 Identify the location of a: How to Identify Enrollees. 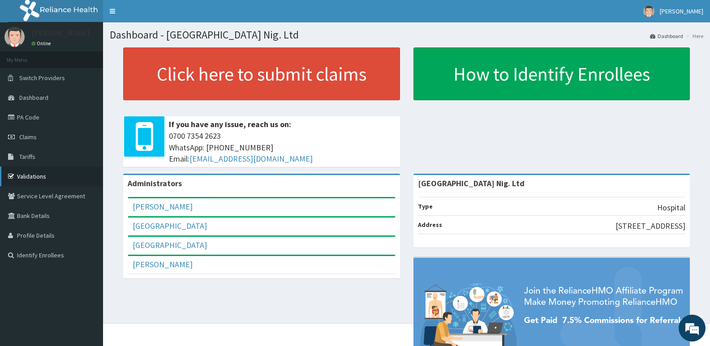
(552, 74).